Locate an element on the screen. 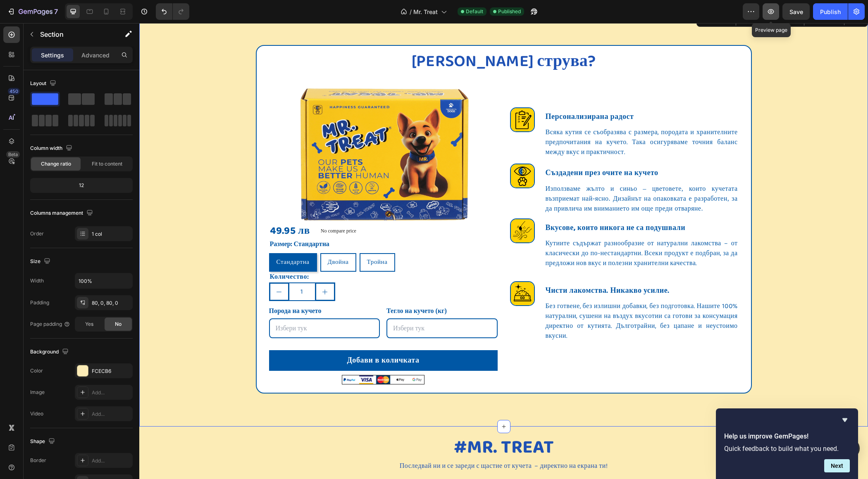  input: Auto is located at coordinates (103, 281).